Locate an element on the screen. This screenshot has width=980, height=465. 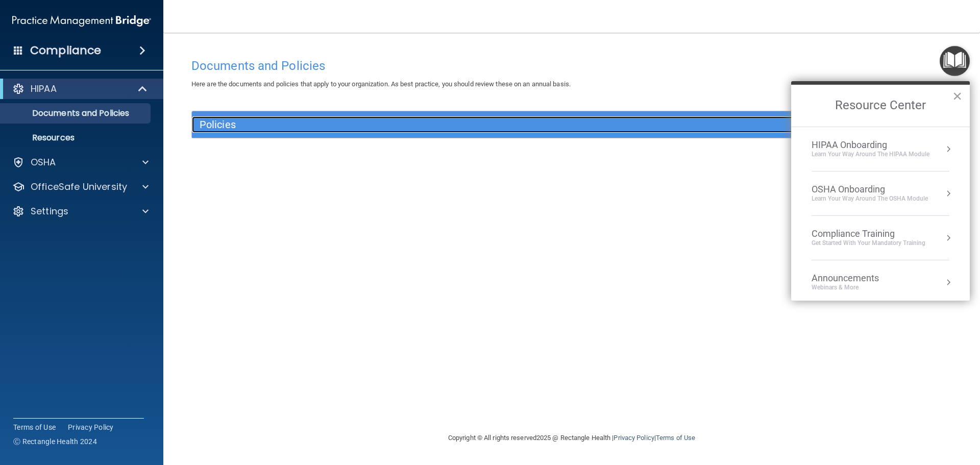
div: HIPAA Onboarding is located at coordinates (870, 145).